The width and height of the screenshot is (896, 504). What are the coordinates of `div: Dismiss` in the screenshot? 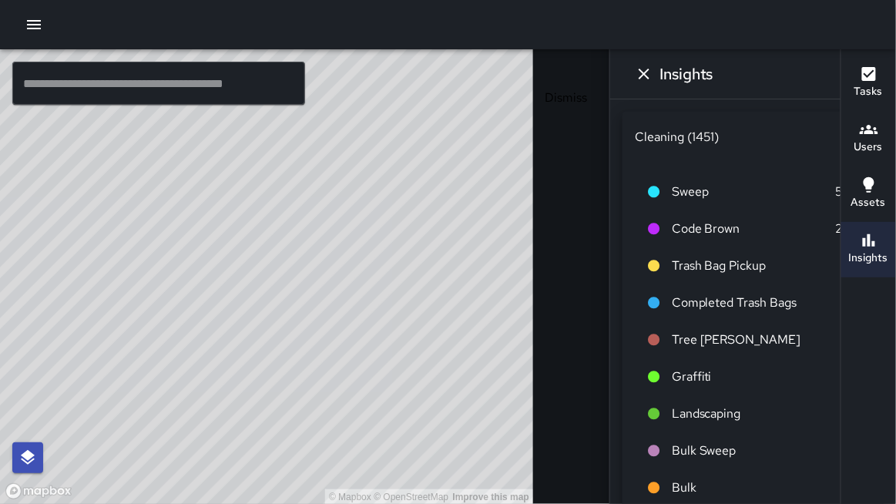 It's located at (566, 97).